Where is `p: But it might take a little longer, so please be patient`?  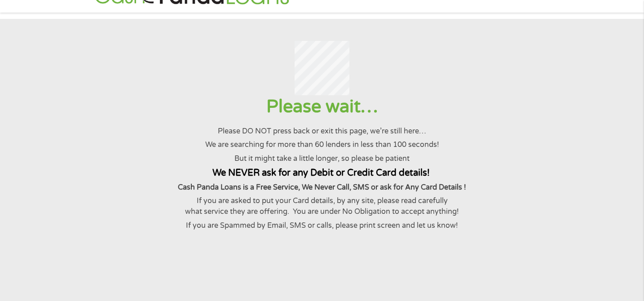
p: But it might take a little longer, so please be patient is located at coordinates (322, 159).